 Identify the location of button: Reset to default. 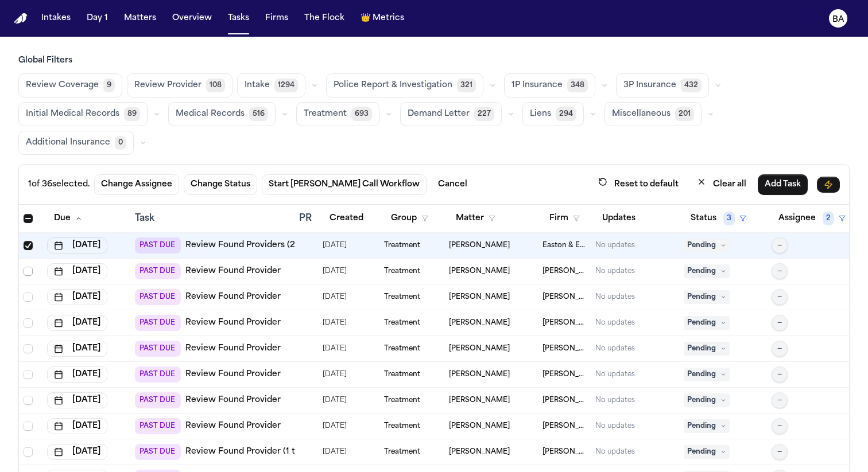
(638, 184).